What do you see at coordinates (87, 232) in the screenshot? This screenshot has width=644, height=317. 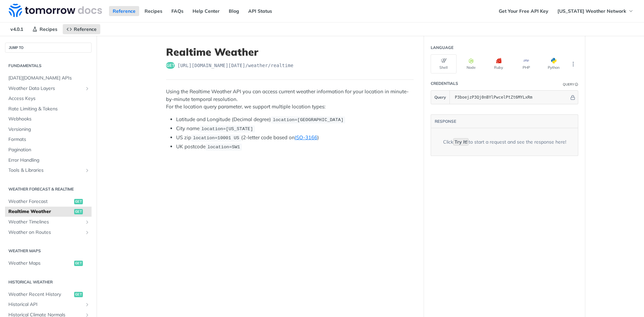 I see `button: Show subpages for Weather on Routes` at bounding box center [87, 232].